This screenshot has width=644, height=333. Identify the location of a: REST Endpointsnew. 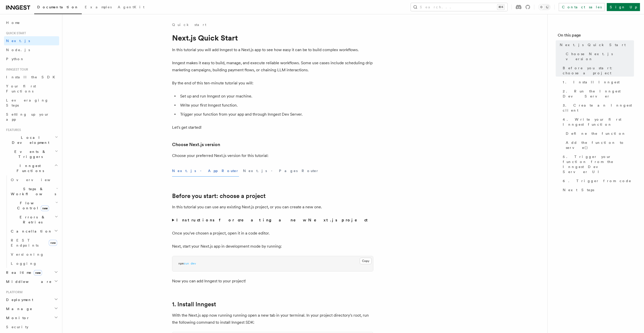
(34, 242).